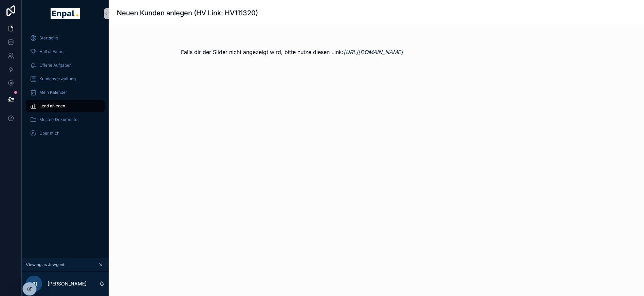 The width and height of the screenshot is (644, 296). What do you see at coordinates (49, 38) in the screenshot?
I see `span: Startseite` at bounding box center [49, 38].